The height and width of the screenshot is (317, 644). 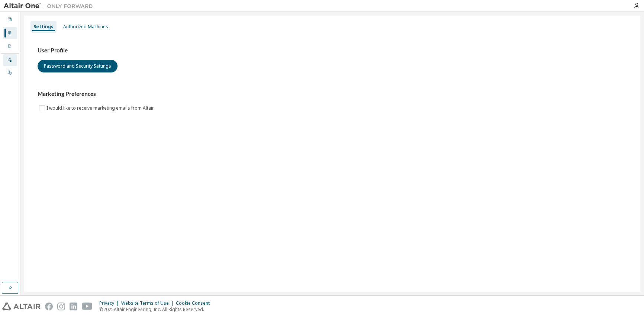 I want to click on div: Dashboard, so click(x=10, y=20).